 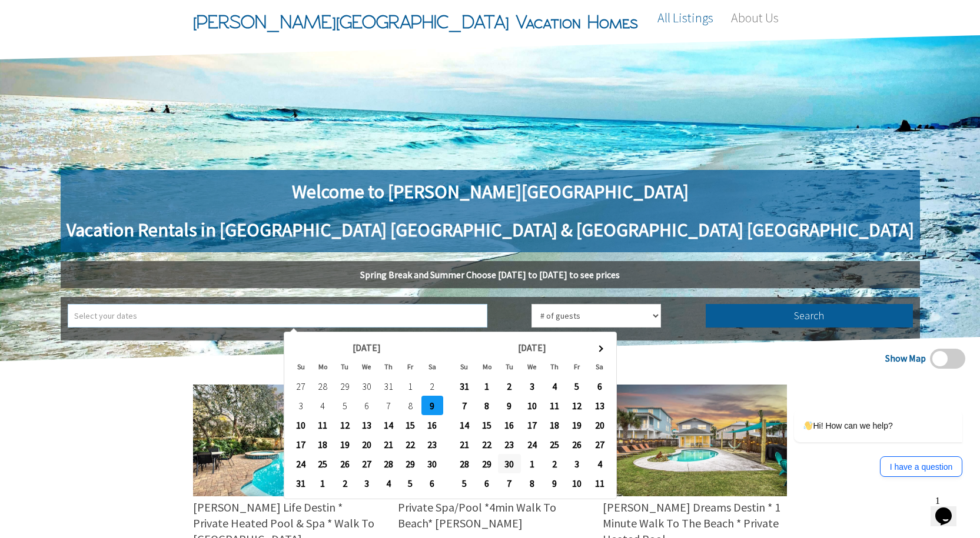 I want to click on td: 12, so click(x=577, y=406).